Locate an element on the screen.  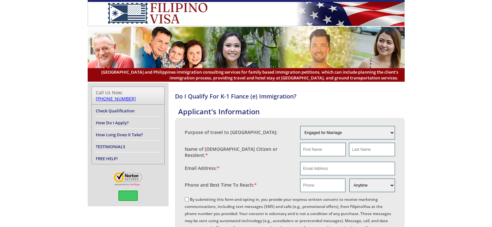
a: FREE HELP! is located at coordinates (107, 159).